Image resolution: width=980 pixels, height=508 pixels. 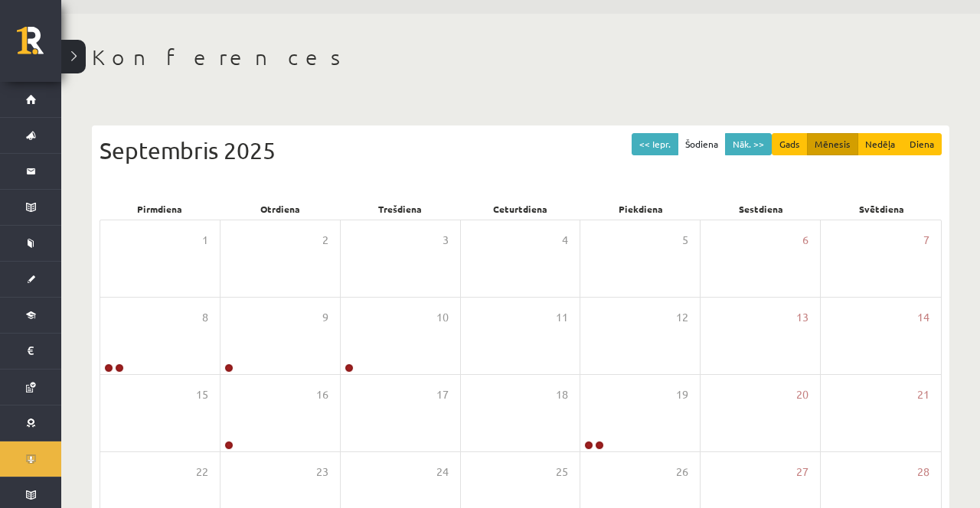 I want to click on div: Ceturtdiena, so click(x=520, y=209).